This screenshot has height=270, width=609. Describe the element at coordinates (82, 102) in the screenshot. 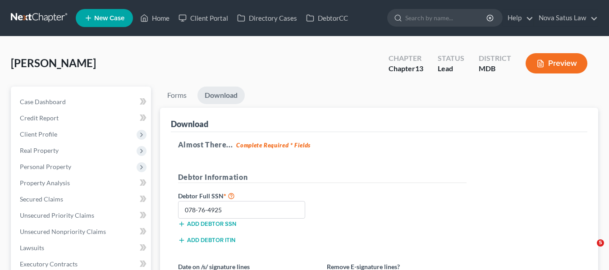

I see `a: Case Dashboard` at that location.